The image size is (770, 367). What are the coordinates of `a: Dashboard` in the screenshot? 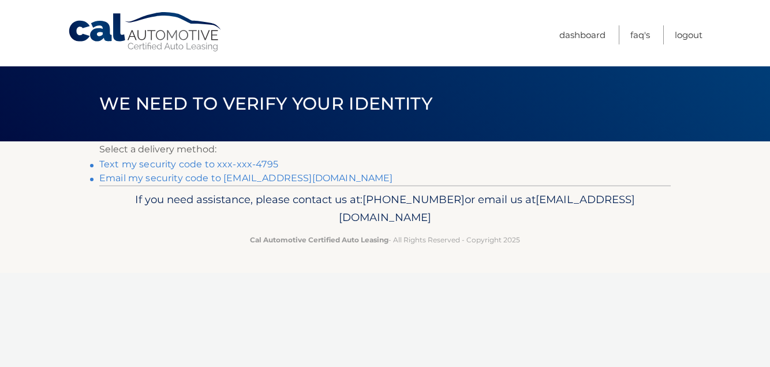 It's located at (582, 35).